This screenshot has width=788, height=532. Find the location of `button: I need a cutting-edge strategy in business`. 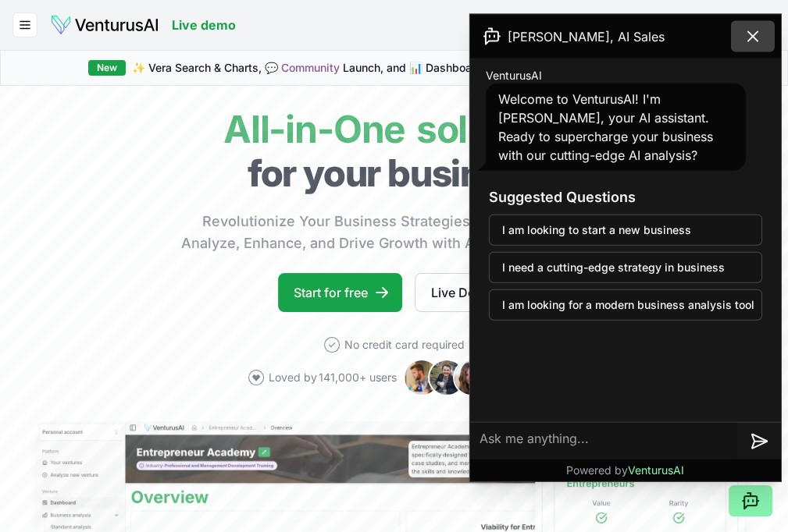

button: I need a cutting-edge strategy in business is located at coordinates (625, 268).